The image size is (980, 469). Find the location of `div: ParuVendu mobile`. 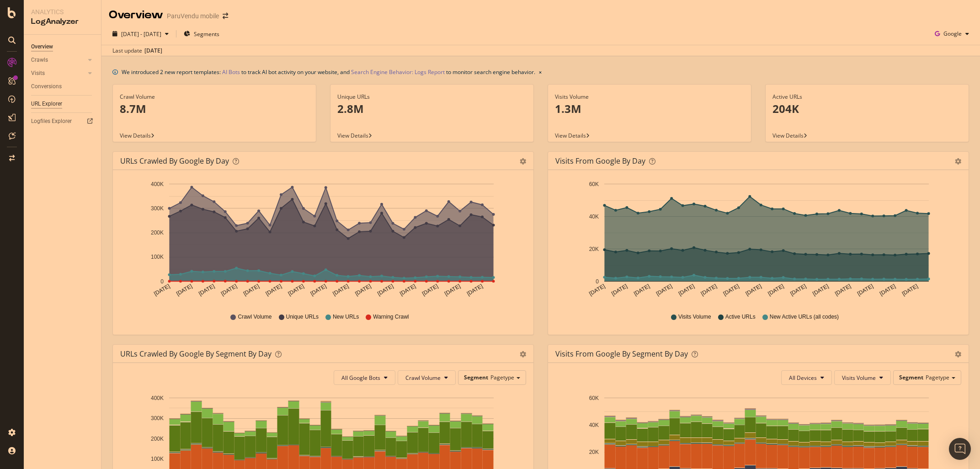

div: ParuVendu mobile is located at coordinates (193, 16).